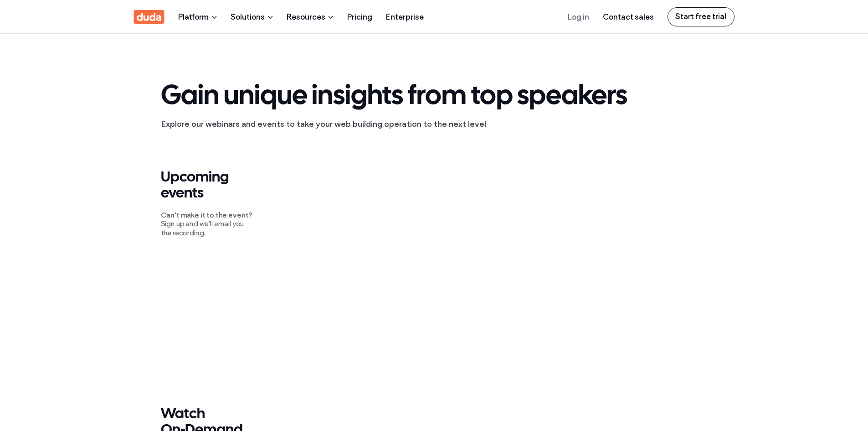 Image resolution: width=868 pixels, height=431 pixels. What do you see at coordinates (579, 17) in the screenshot?
I see `a: Log in` at bounding box center [579, 17].